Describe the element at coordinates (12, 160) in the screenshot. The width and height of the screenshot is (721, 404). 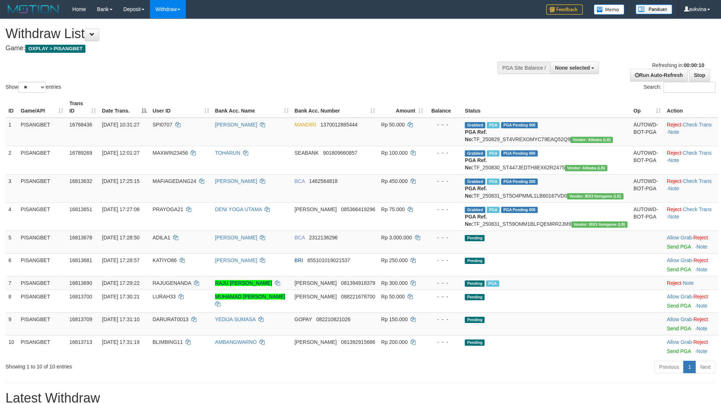
I see `td: 2` at that location.